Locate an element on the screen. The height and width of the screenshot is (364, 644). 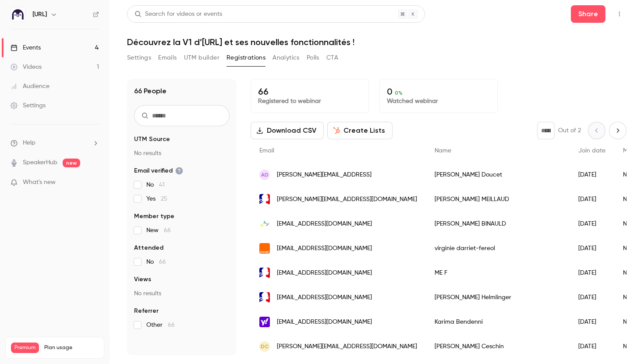
button: Analytics is located at coordinates (286, 58).